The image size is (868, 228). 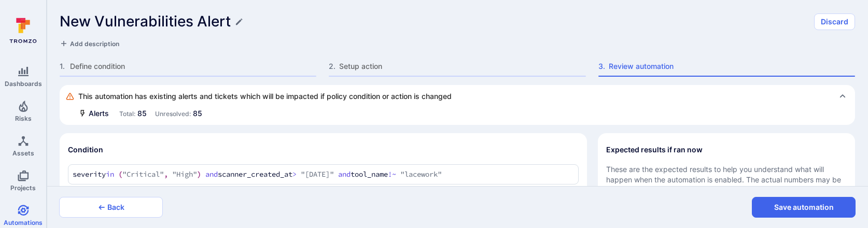 I want to click on span: Automations, so click(x=23, y=222).